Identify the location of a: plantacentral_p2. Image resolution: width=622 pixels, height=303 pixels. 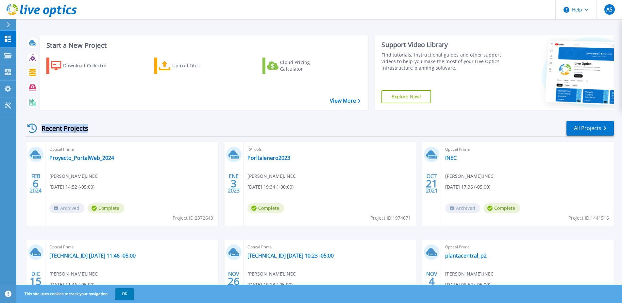
(466, 256).